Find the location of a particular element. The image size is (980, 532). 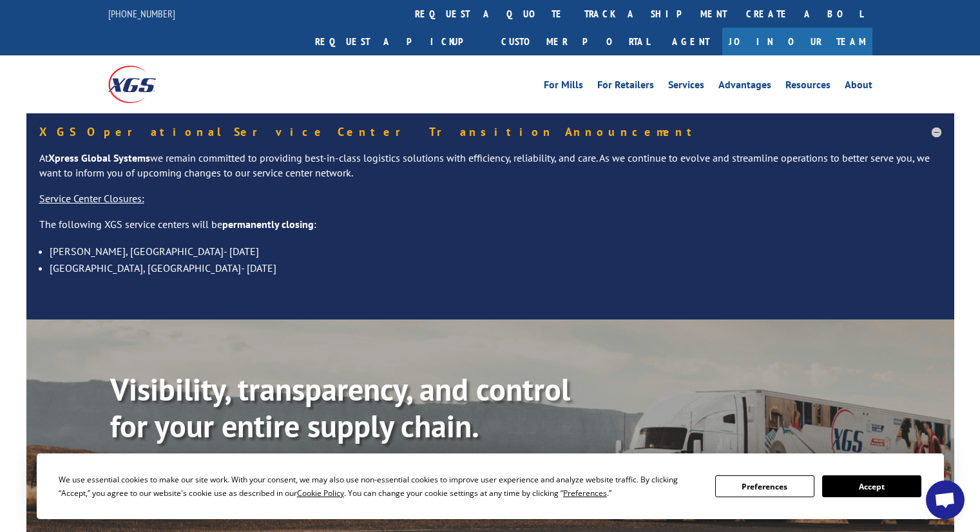

span: Cookie Policy is located at coordinates (320, 492).